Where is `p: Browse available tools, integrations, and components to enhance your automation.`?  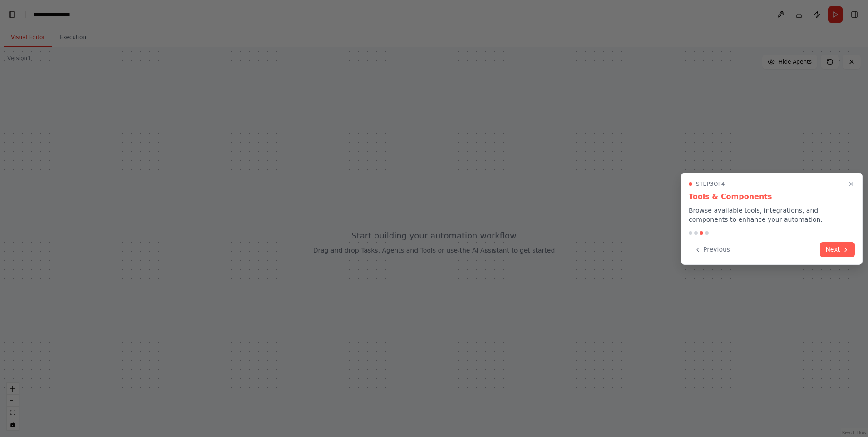
p: Browse available tools, integrations, and components to enhance your automation. is located at coordinates (771, 215).